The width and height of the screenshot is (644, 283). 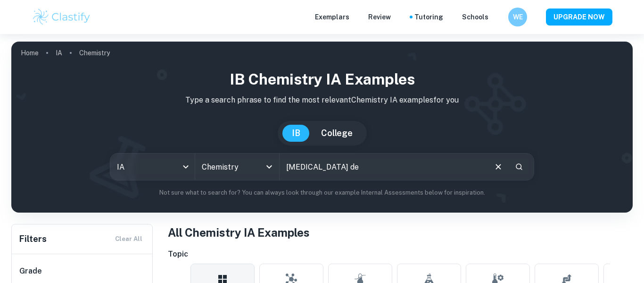 I want to click on h1: All Chemistry IA Examples, so click(x=400, y=232).